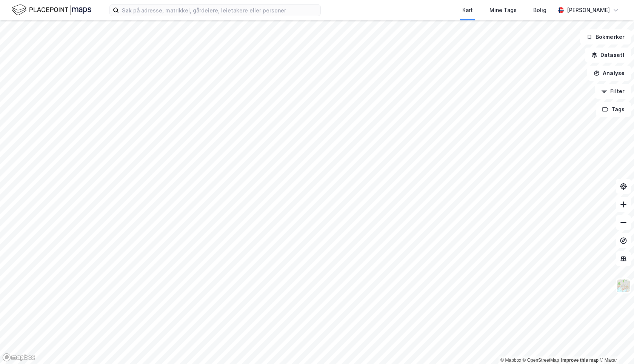 This screenshot has height=364, width=634. What do you see at coordinates (615, 346) in the screenshot?
I see `div: Kontrollprogram for chat` at bounding box center [615, 346].